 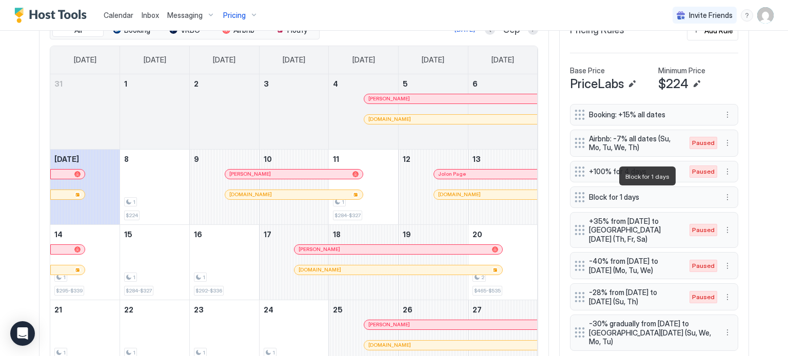 What do you see at coordinates (53, 15) in the screenshot?
I see `a: Host Tools Logo` at bounding box center [53, 15].